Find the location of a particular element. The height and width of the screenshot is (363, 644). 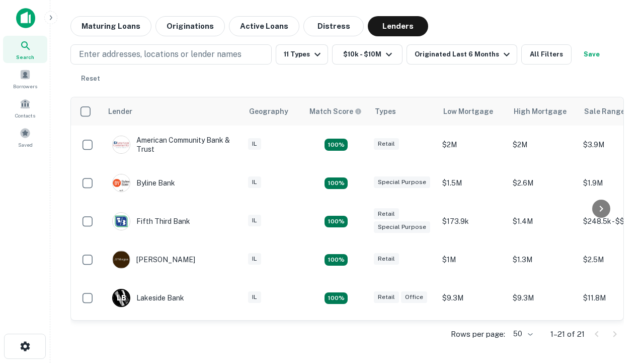

div: American Community Bank & Trust is located at coordinates (173, 145).